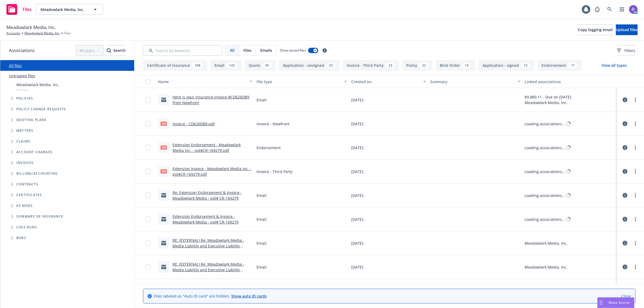  I want to click on div: 298, so click(197, 65).